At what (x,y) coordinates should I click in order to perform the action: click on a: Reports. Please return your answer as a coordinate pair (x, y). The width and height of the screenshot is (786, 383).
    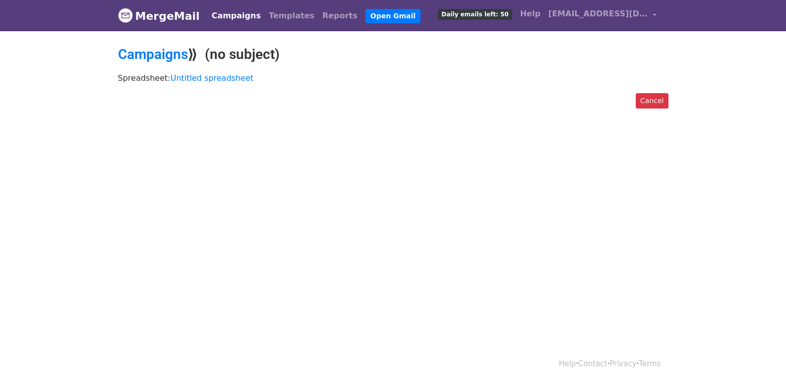
    Looking at the image, I should click on (340, 16).